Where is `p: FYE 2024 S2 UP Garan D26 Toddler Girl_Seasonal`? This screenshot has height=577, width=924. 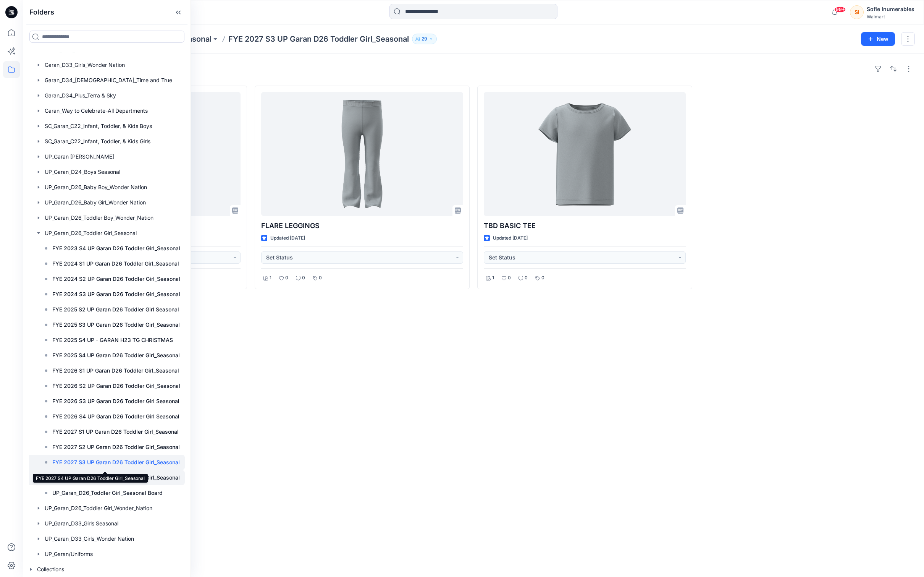
p: FYE 2024 S2 UP Garan D26 Toddler Girl_Seasonal is located at coordinates (116, 279).